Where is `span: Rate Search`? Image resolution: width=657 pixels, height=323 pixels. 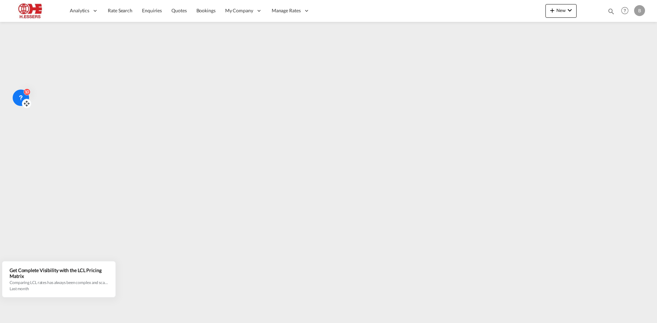 span: Rate Search is located at coordinates (120, 10).